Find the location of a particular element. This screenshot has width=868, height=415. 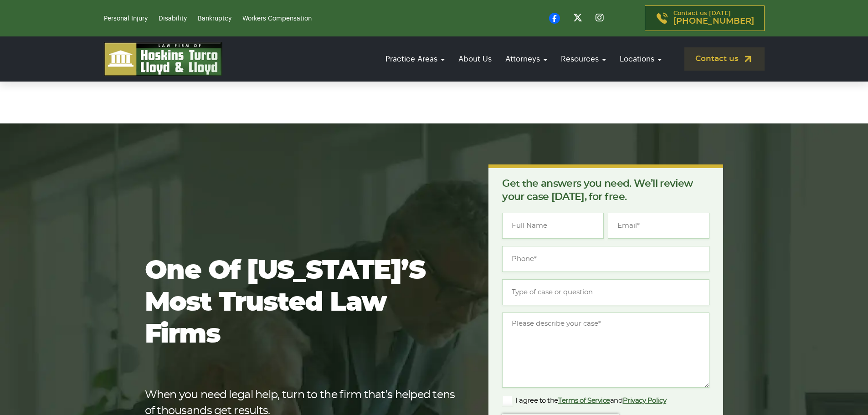

input: Type of case or question is located at coordinates (605, 292).